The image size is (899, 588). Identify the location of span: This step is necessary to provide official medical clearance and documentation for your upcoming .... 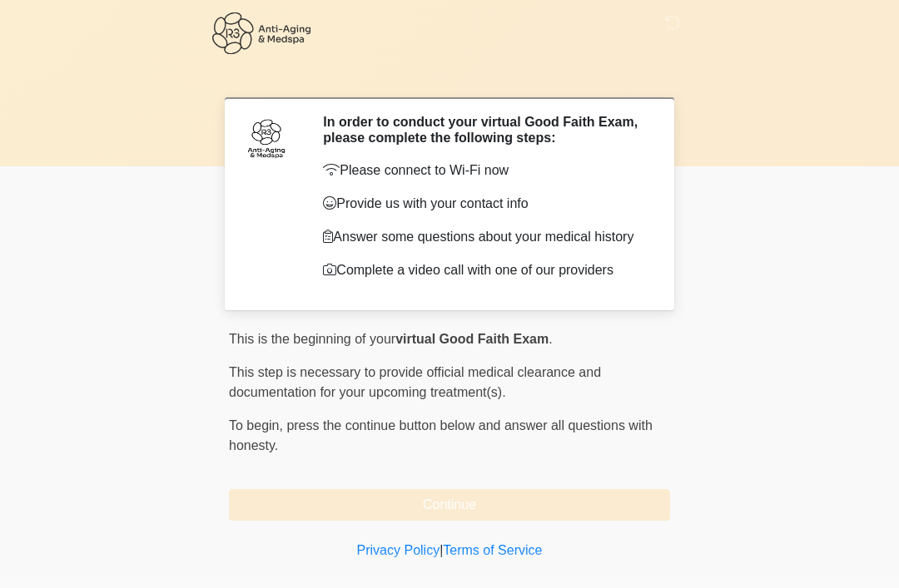
(414, 382).